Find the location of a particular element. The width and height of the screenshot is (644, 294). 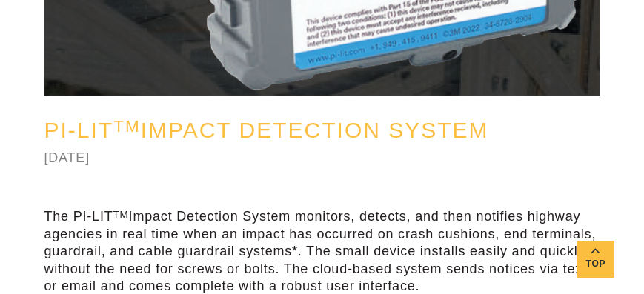

span: Top is located at coordinates (596, 264).